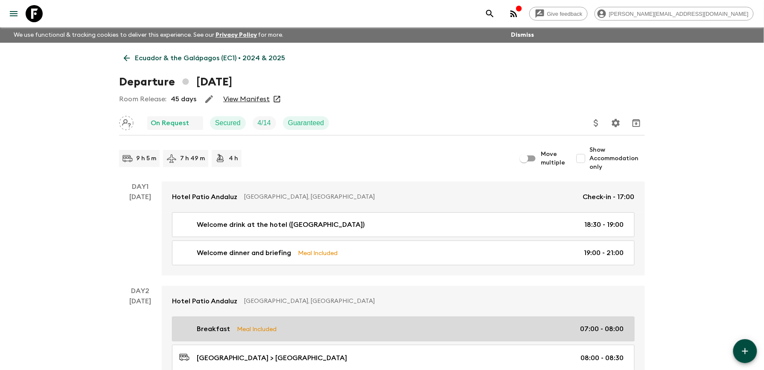 The height and width of the screenshot is (370, 764). What do you see at coordinates (205, 58) in the screenshot?
I see `a: Ecuador & the Galápagos (EC1) • 2024 & 2025` at bounding box center [205, 58].